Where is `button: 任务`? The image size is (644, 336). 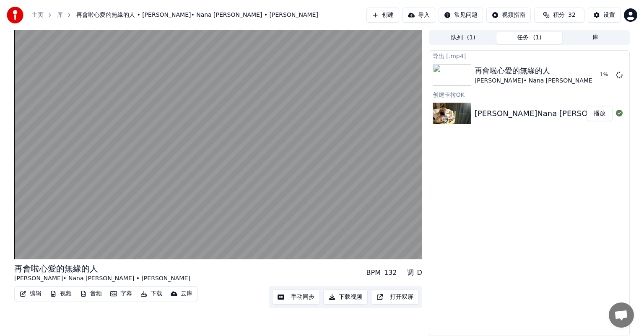 button: 任务 is located at coordinates (530, 38).